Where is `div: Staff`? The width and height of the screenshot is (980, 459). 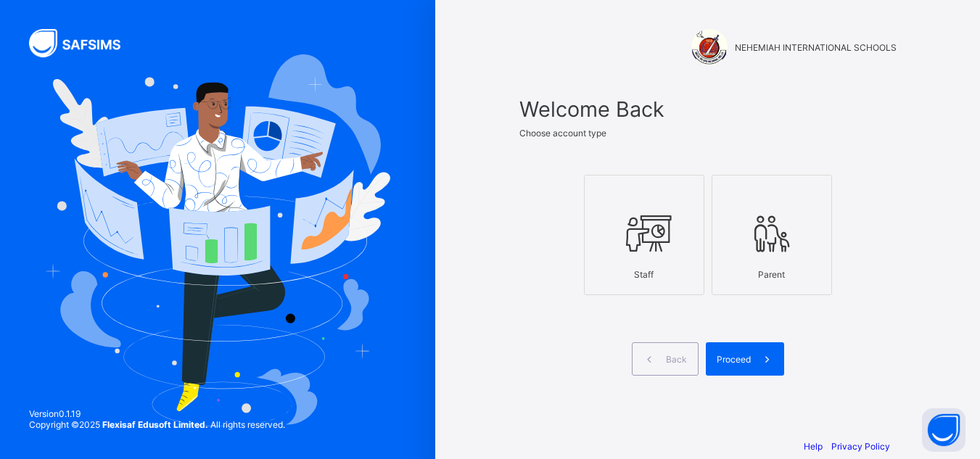
div: Staff is located at coordinates (644, 275).